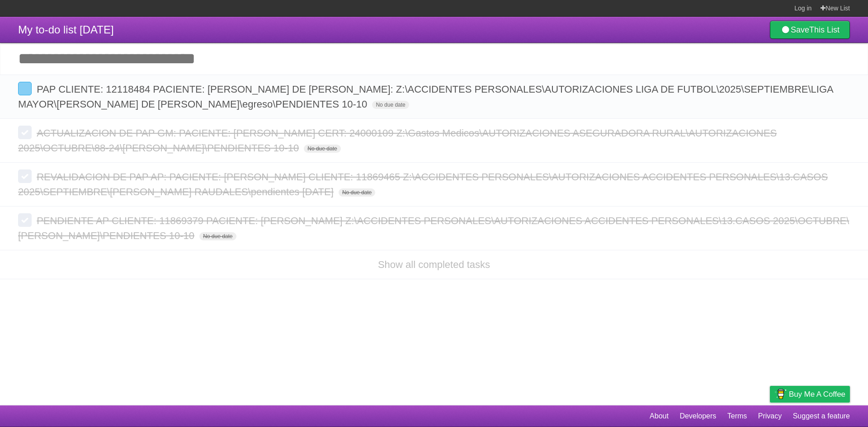 Image resolution: width=868 pixels, height=427 pixels. Describe the element at coordinates (817, 394) in the screenshot. I see `span: Buy me a coffee` at that location.